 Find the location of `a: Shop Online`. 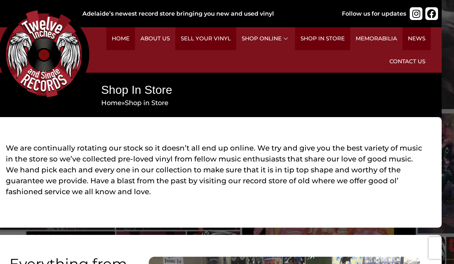

a: Shop Online is located at coordinates (266, 39).